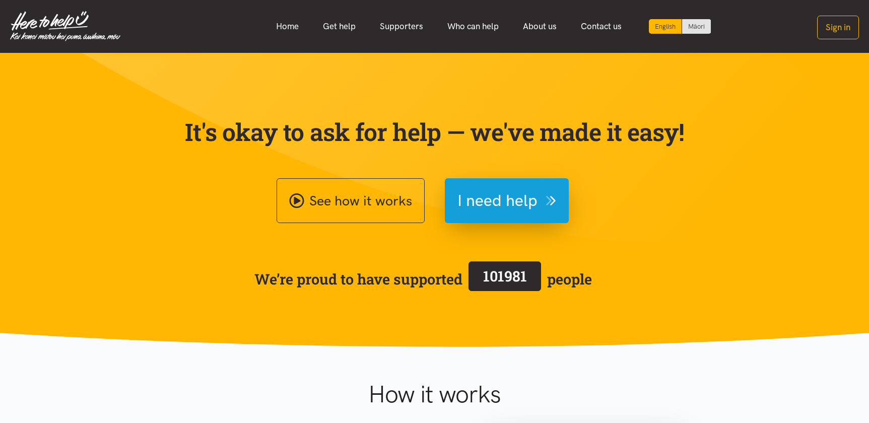  Describe the element at coordinates (339, 26) in the screenshot. I see `a: Get help` at that location.